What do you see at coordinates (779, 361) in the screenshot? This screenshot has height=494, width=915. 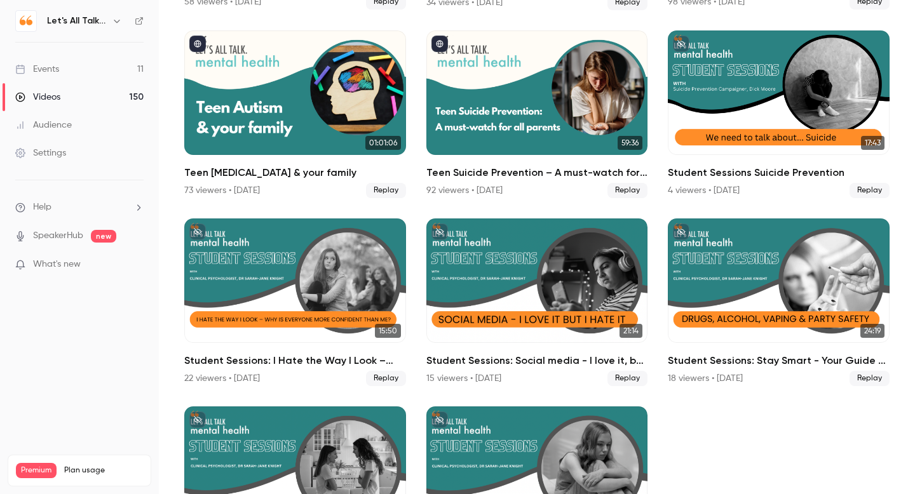 I see `h2: Student Sessions: Stay Smart - Your Guide to Drugs, Alcohol, Vaping and Party Safety` at bounding box center [779, 361].